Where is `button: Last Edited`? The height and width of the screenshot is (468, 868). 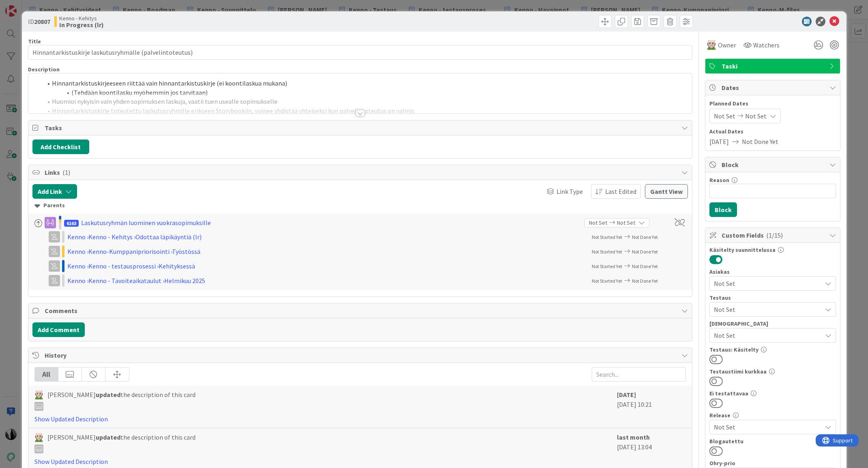 button: Last Edited is located at coordinates (616, 191).